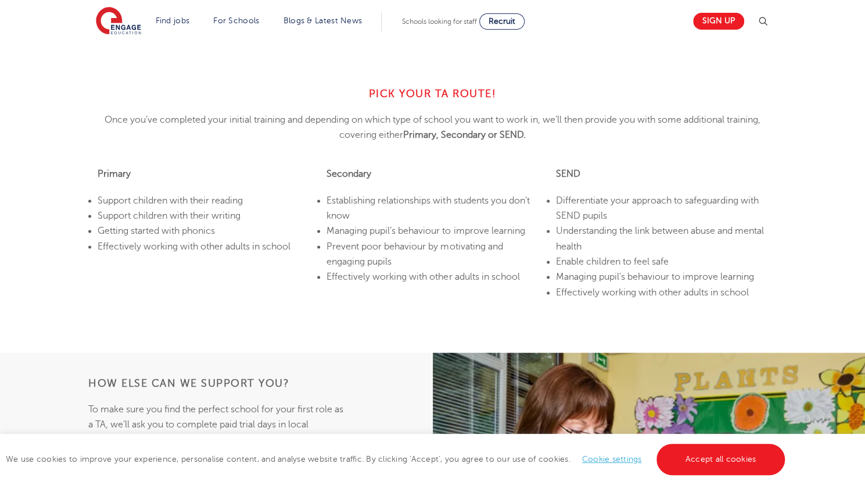 The width and height of the screenshot is (865, 485). What do you see at coordinates (502, 21) in the screenshot?
I see `a: Recruit` at bounding box center [502, 21].